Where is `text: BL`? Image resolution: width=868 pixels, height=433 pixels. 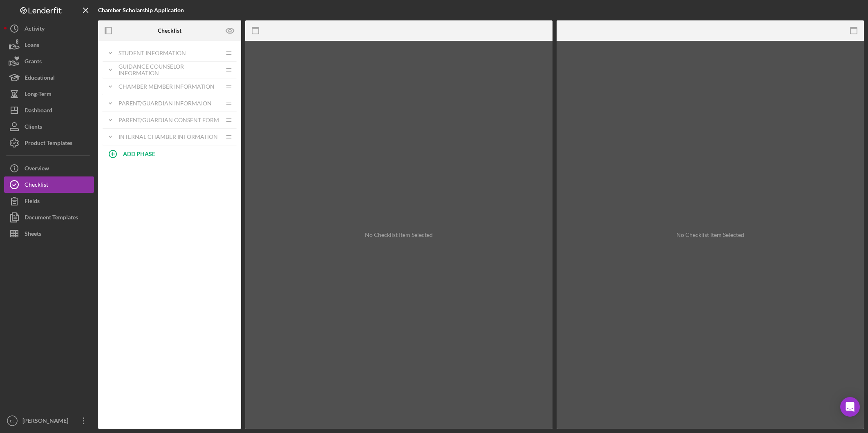
text: BL is located at coordinates (12, 421).